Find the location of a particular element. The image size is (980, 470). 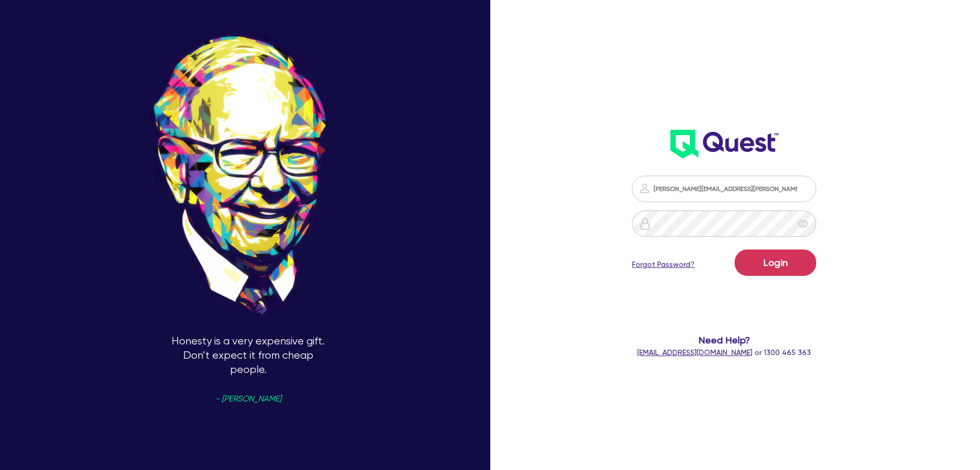

span: Need Help? is located at coordinates (724, 340).